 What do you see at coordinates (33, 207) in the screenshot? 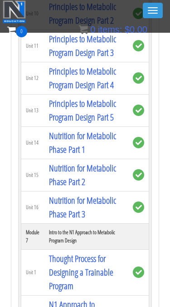
I see `td: Unit 16` at bounding box center [33, 207].